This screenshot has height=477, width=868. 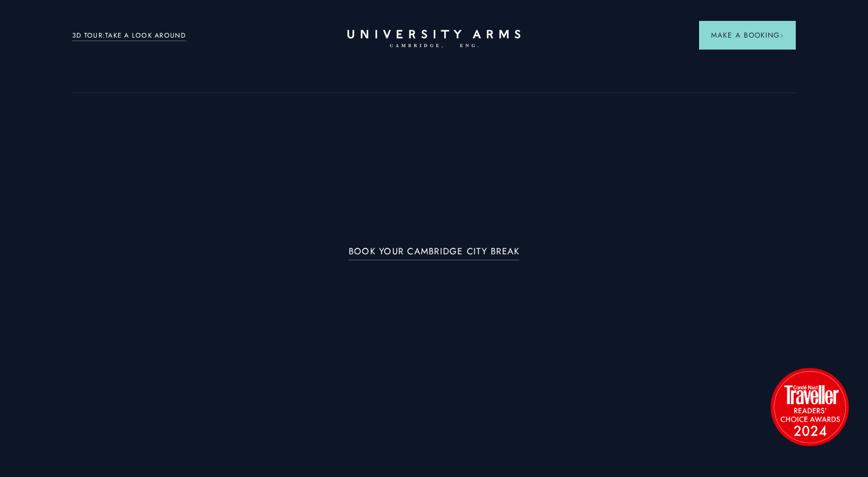 What do you see at coordinates (748, 35) in the screenshot?
I see `button: Make a BookingArrow icon` at bounding box center [748, 35].